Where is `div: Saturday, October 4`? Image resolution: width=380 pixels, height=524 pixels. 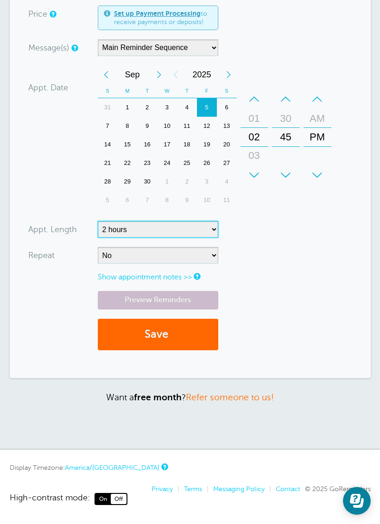
div: Saturday, October 4 is located at coordinates (227, 182).